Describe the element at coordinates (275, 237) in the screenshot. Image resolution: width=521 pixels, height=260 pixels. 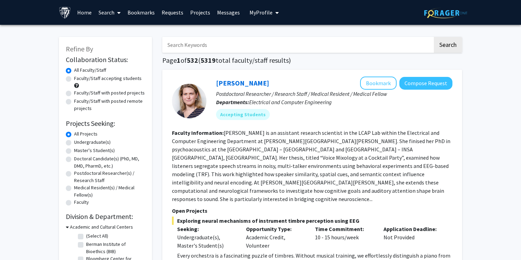
I see `div: Academic Credit, Volunteer` at that location.